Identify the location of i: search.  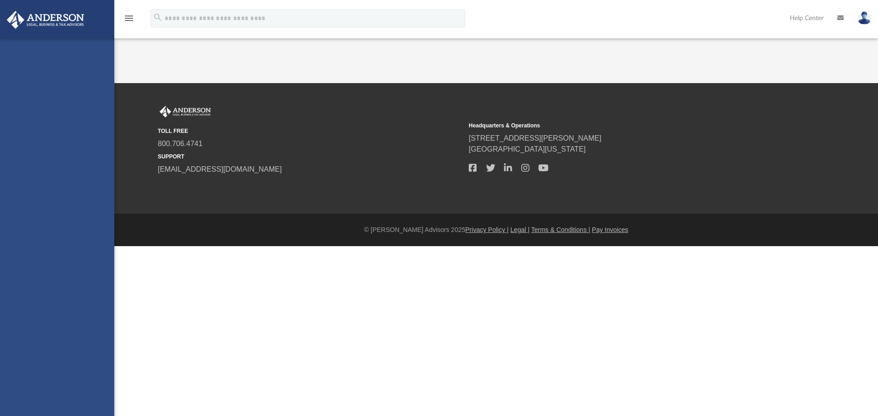
(158, 17).